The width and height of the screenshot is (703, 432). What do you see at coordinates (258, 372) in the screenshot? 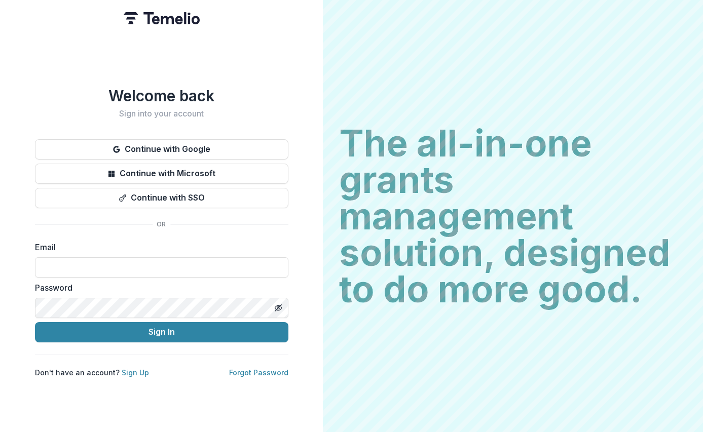
I see `a: Forgot Password` at bounding box center [258, 372].